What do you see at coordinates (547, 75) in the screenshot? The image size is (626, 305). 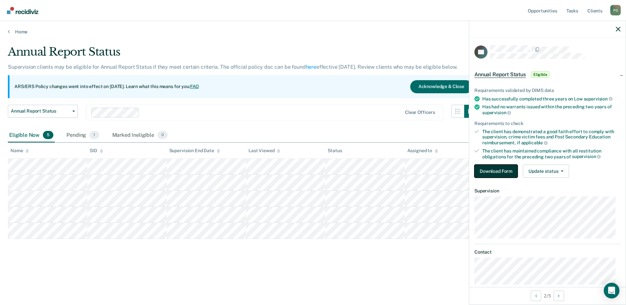 I see `div: Annual Report StatusEligible` at bounding box center [547, 75].